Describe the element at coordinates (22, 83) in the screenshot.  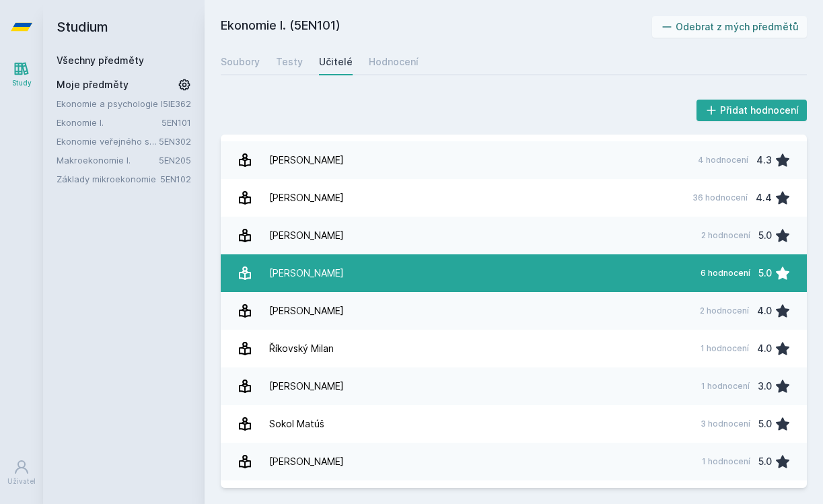
I see `div: Study` at that location.